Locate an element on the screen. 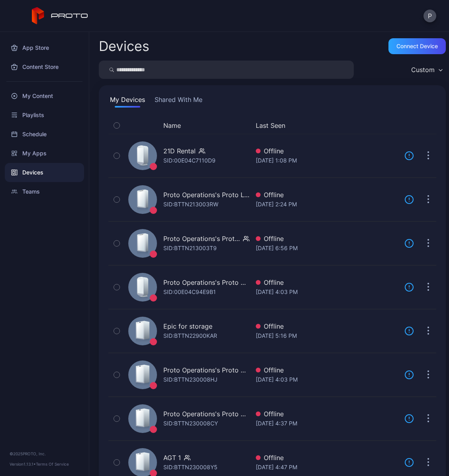 This screenshot has width=449, height=476. div: SID: BTTN22900KAR is located at coordinates (190, 336).